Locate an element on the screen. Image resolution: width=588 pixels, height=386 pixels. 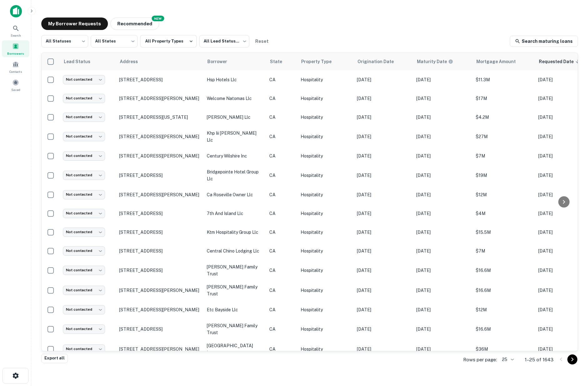
p: $15.5M is located at coordinates (504, 232).